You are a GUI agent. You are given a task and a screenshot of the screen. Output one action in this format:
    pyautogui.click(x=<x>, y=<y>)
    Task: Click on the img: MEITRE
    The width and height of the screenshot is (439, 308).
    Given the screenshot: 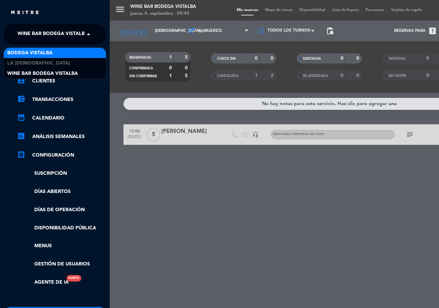 What is the action you would take?
    pyautogui.click(x=25, y=13)
    